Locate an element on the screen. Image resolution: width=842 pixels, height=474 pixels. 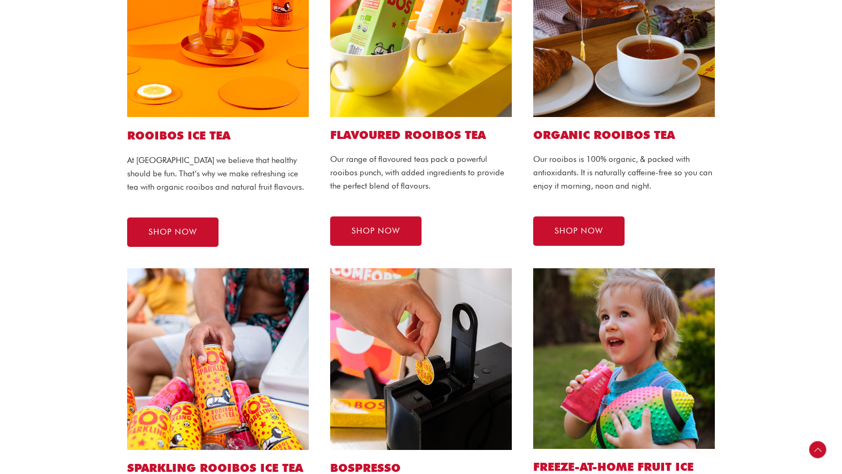
img: Cherry_Ice Bosbrands is located at coordinates (624, 359).